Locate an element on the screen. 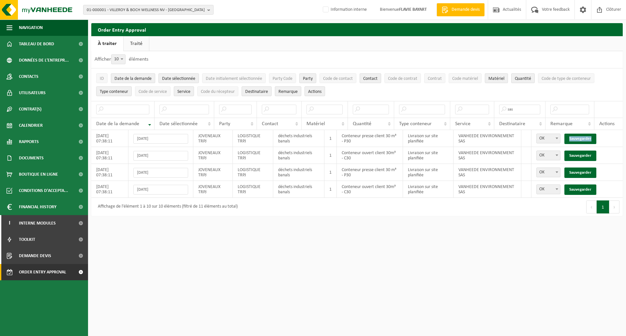 The width and height of the screenshot is (626, 336). button: 1 is located at coordinates (603, 207).